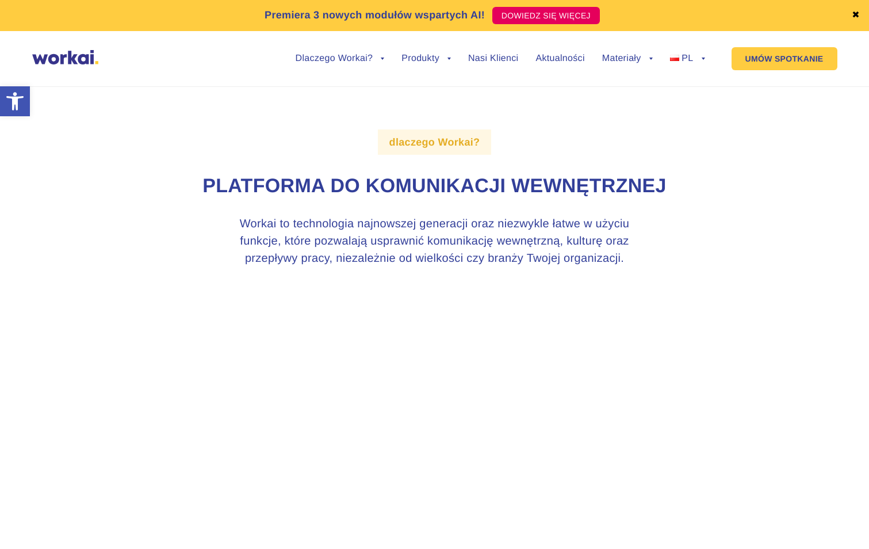  I want to click on a: UMÓW SPOTKANIE, so click(784, 59).